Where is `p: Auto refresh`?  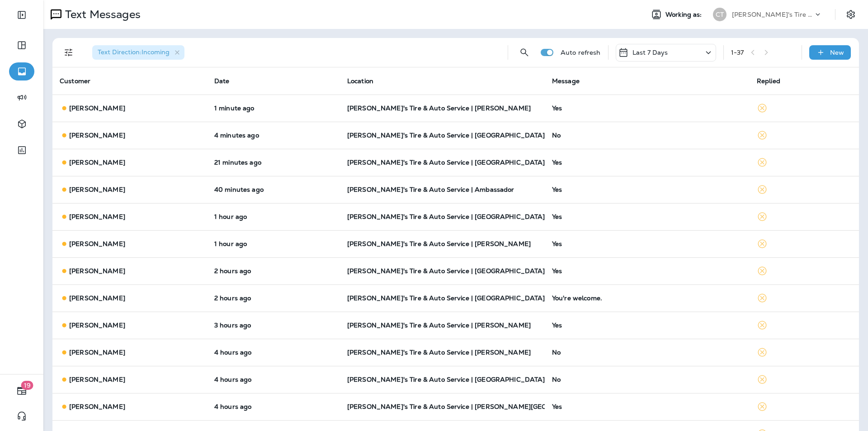
p: Auto refresh is located at coordinates (580, 52).